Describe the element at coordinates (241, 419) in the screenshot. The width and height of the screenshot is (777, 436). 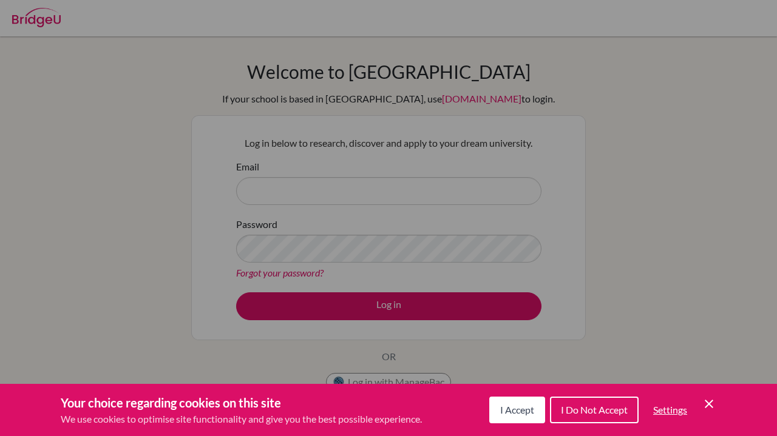
I see `p: We use cookies to optimise site functionality and give you the best possible experience.` at that location.